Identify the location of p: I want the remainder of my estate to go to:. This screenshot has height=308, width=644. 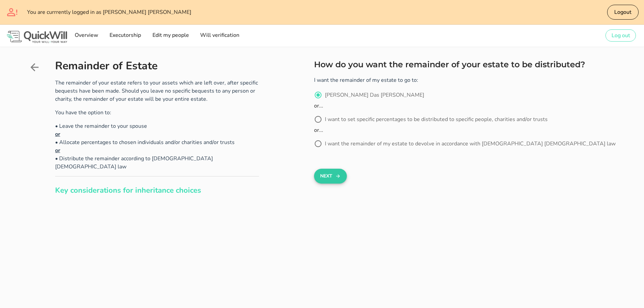
(465, 80).